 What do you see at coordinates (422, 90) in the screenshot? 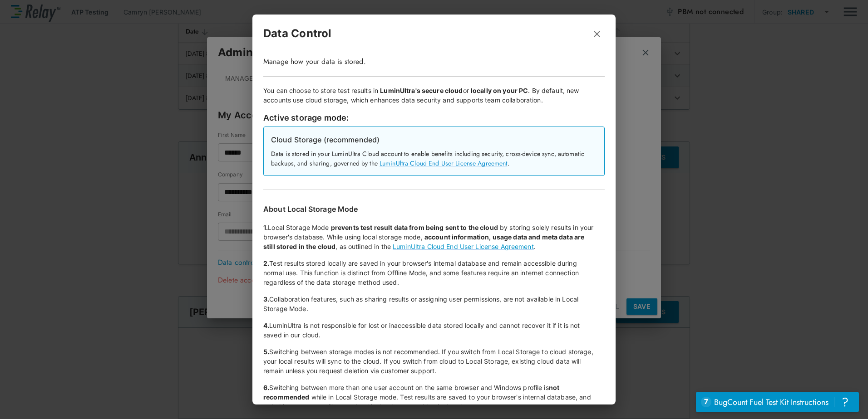
I see `strong: LuminUltra's secure cloud` at bounding box center [422, 90].